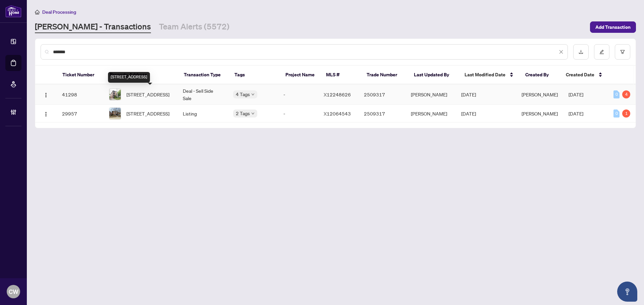 The height and width of the screenshot is (305, 644). I want to click on th: Created Date, so click(584, 75).